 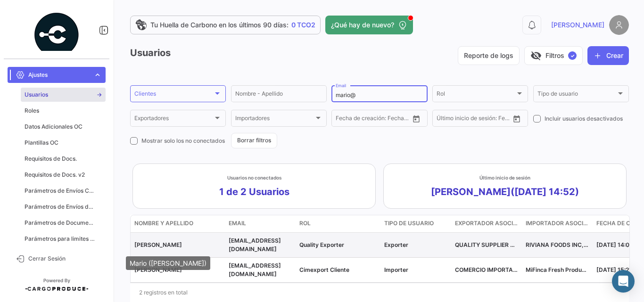 What do you see at coordinates (36, 95) in the screenshot?
I see `span: Usuarios` at bounding box center [36, 95].